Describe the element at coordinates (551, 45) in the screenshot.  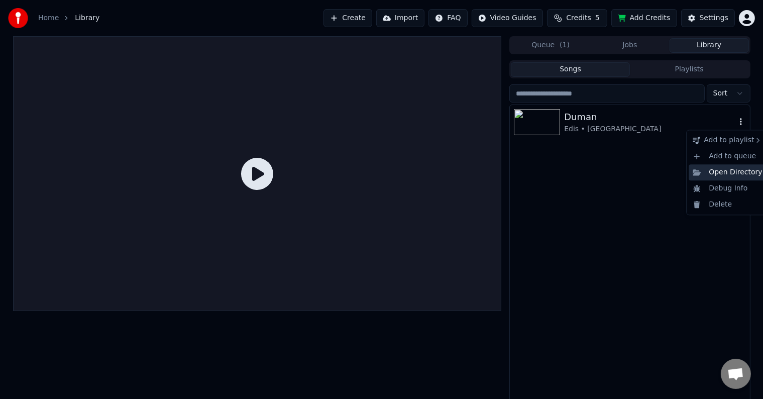
I see `button: Queue` at that location.